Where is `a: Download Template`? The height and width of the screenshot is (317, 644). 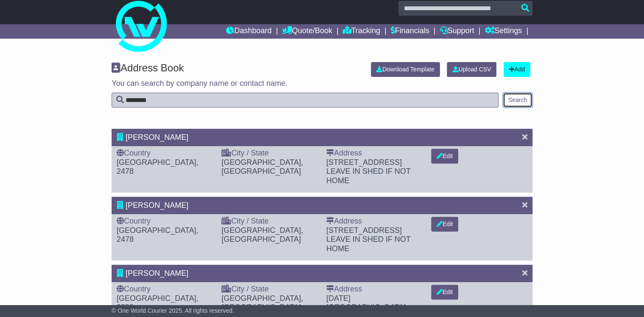
a: Download Template is located at coordinates (405, 70).